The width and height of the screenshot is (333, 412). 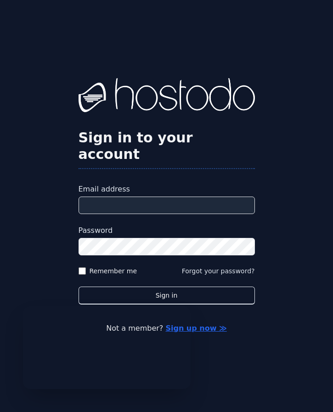 I want to click on button: Sign in, so click(x=167, y=295).